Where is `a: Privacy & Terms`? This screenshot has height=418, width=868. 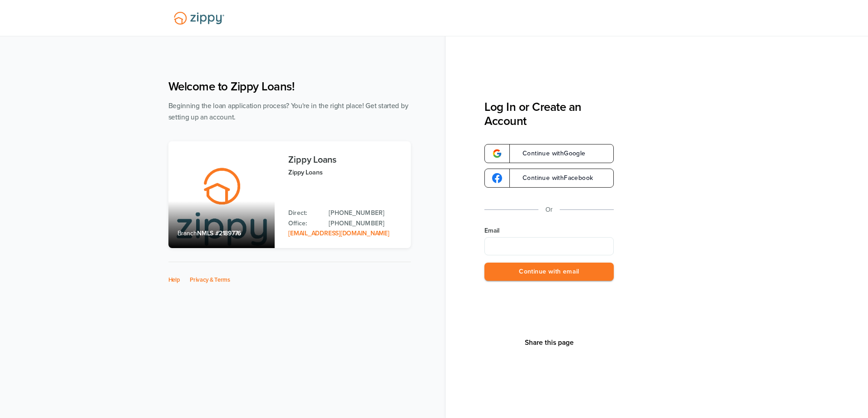 a: Privacy & Terms is located at coordinates (209, 280).